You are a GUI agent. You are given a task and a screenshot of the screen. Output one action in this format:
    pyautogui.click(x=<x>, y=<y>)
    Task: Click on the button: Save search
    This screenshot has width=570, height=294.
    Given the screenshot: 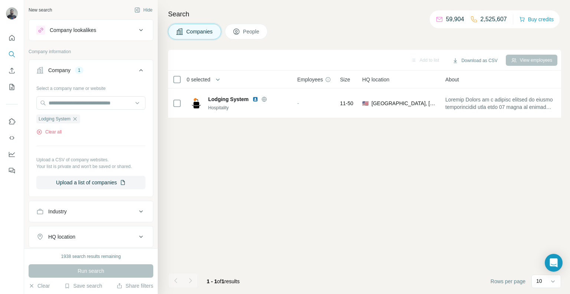 What is the action you would take?
    pyautogui.click(x=83, y=286)
    